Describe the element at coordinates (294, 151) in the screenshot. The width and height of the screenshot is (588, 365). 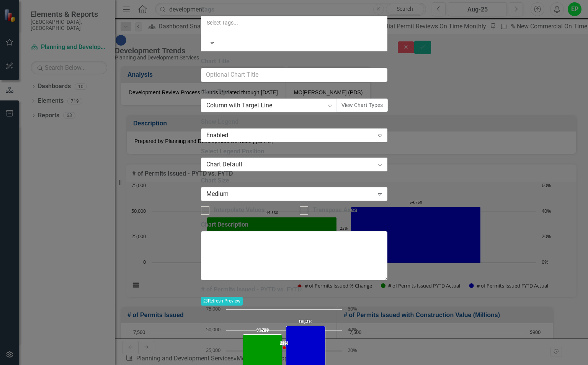
I see `label: Select Legend Position` at that location.